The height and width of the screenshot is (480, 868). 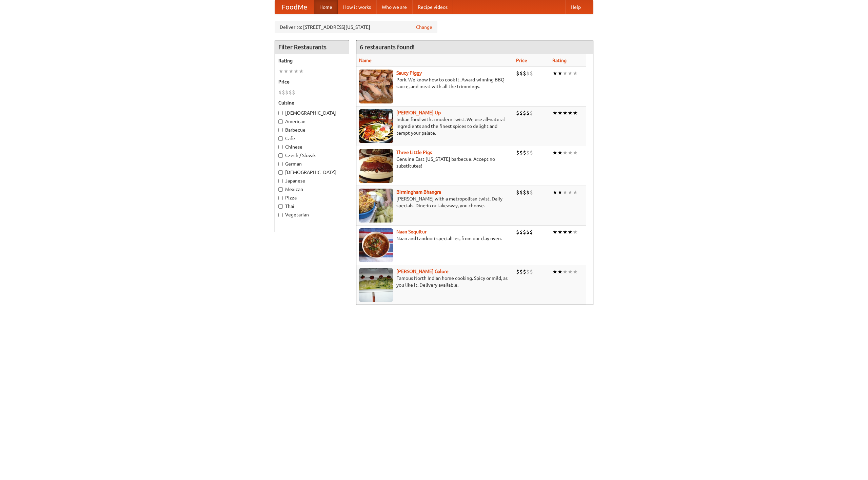 I want to click on p: Indian food with a modern twist. We use all-natural ingredients and the finest spices to delight ..., so click(x=435, y=126).